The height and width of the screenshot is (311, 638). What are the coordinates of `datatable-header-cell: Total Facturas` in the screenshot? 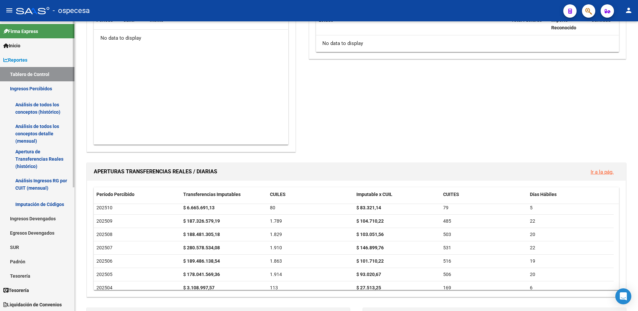 It's located at (529, 24).